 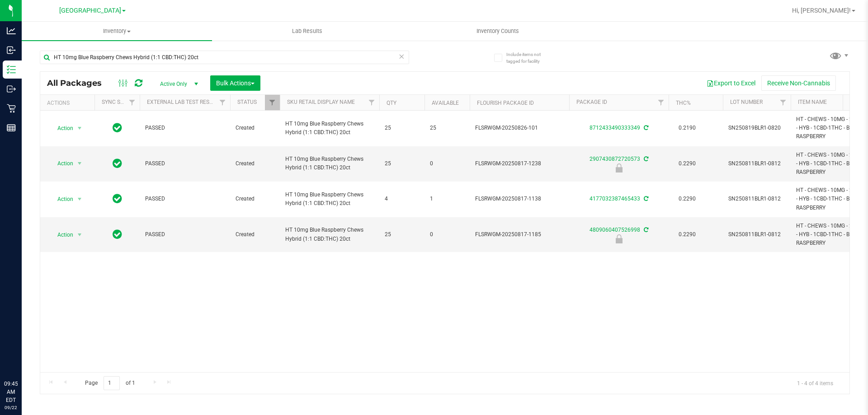 I want to click on span: 1 - 4 of 4 items, so click(x=815, y=383).